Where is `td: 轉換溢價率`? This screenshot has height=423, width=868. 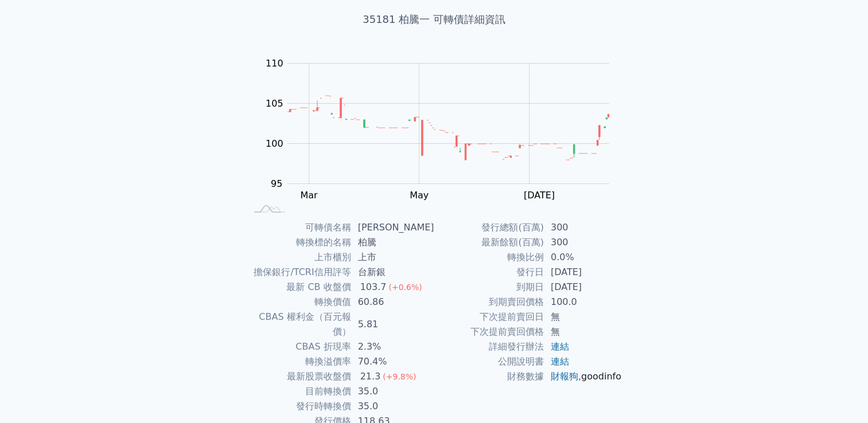 td: 轉換溢價率 is located at coordinates (298, 362).